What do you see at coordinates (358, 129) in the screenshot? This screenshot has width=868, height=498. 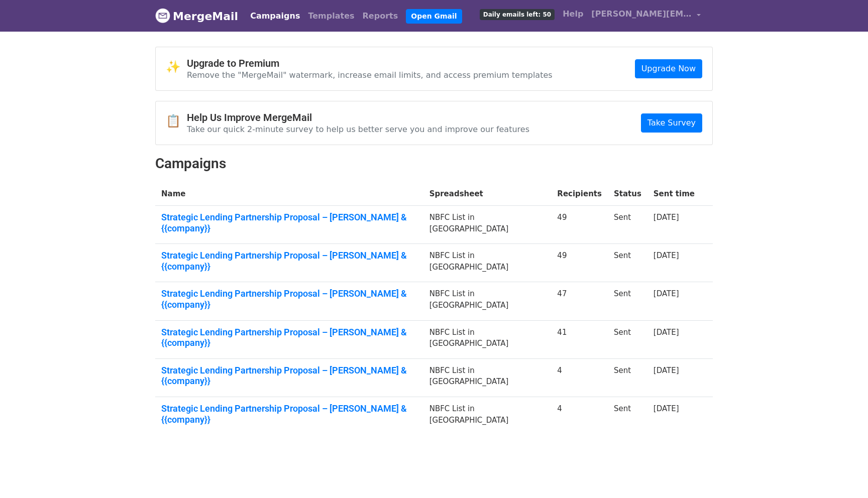 I see `p: Take our quick 2-minute survey to help us better serve you and improve our features` at bounding box center [358, 129].